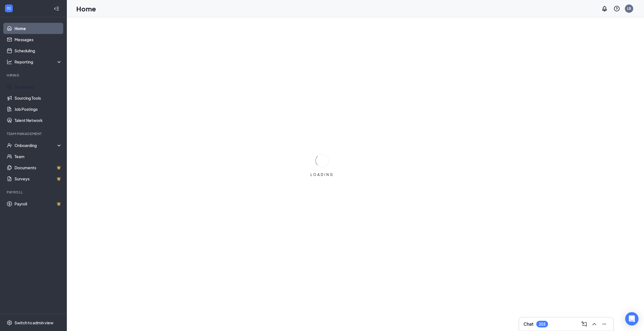 The width and height of the screenshot is (644, 331). Describe the element at coordinates (38, 120) in the screenshot. I see `a: Talent Network` at that location.